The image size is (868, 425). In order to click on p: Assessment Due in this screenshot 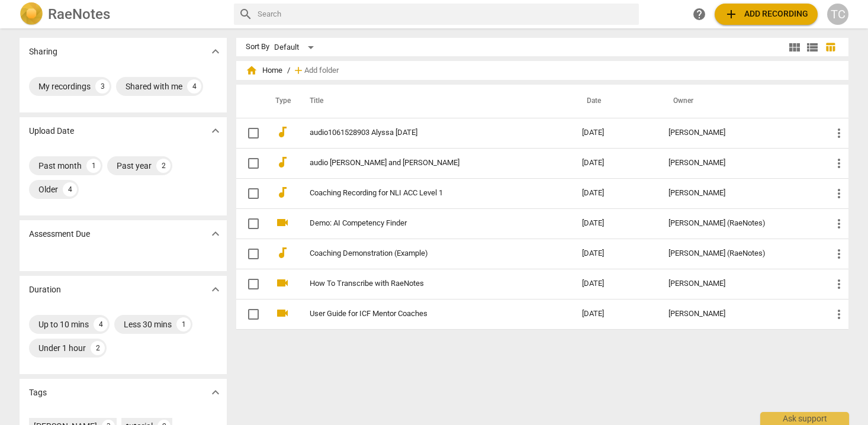, I will do `click(60, 234)`.